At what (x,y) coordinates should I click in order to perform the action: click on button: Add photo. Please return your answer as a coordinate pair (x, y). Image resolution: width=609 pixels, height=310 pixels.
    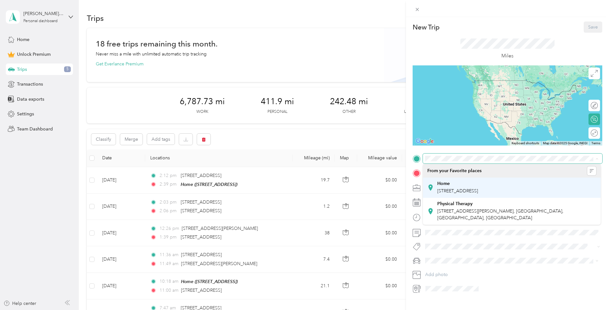
    Looking at the image, I should click on (512, 274).